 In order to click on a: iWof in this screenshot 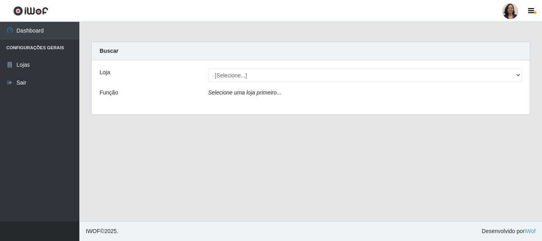, I will do `click(530, 231)`.